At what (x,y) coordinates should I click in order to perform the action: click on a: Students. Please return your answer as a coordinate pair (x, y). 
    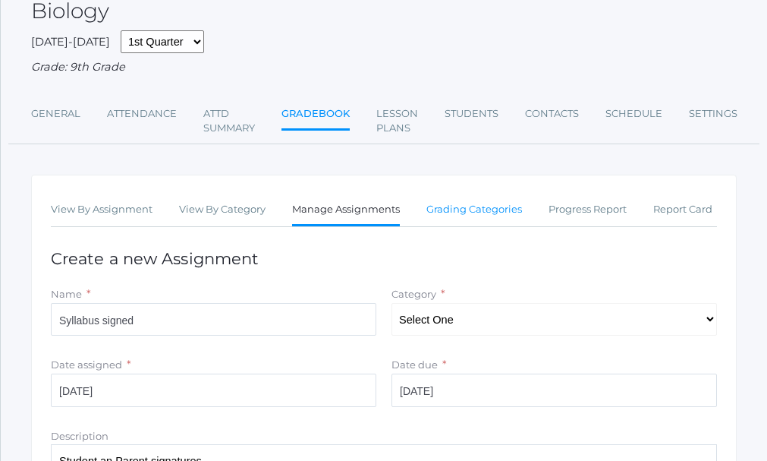
    Looking at the image, I should click on (471, 114).